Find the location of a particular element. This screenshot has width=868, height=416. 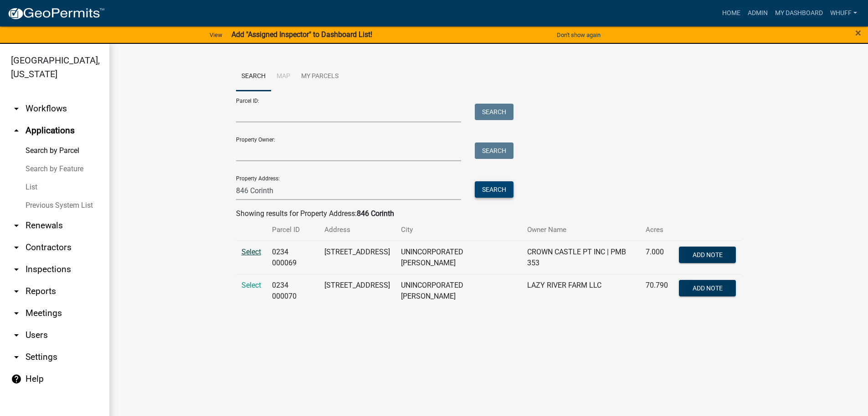

button: Don't show again is located at coordinates (578, 35).